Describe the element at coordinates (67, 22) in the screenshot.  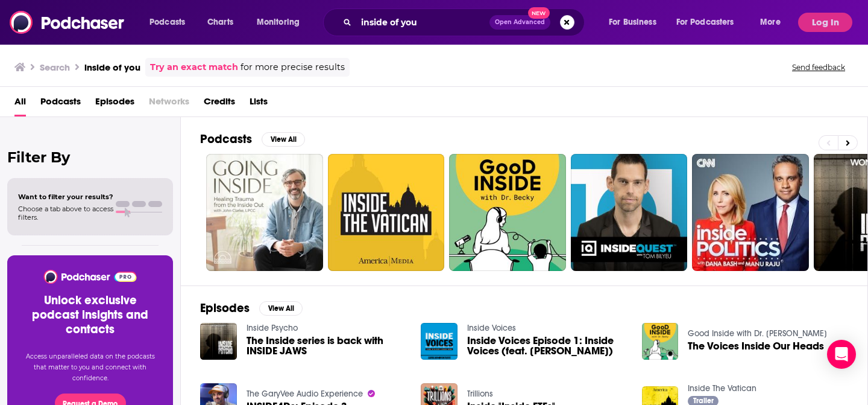
I see `a: Podchaser - Follow, Share and Rate Podcasts` at that location.